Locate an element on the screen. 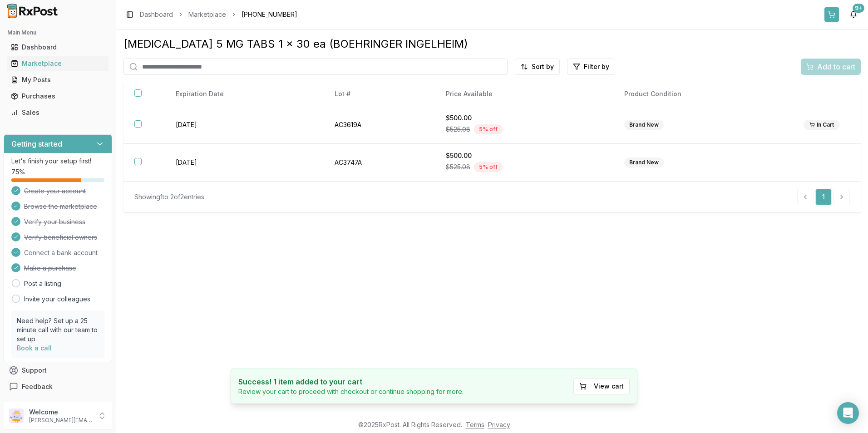 The width and height of the screenshot is (868, 433). span: Sort by is located at coordinates (543, 67).